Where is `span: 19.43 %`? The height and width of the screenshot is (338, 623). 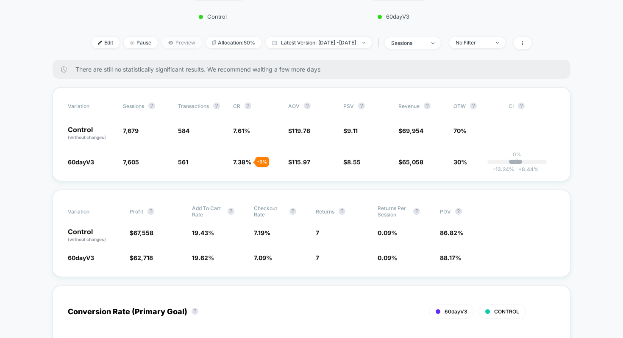
span: 19.43 % is located at coordinates (203, 233).